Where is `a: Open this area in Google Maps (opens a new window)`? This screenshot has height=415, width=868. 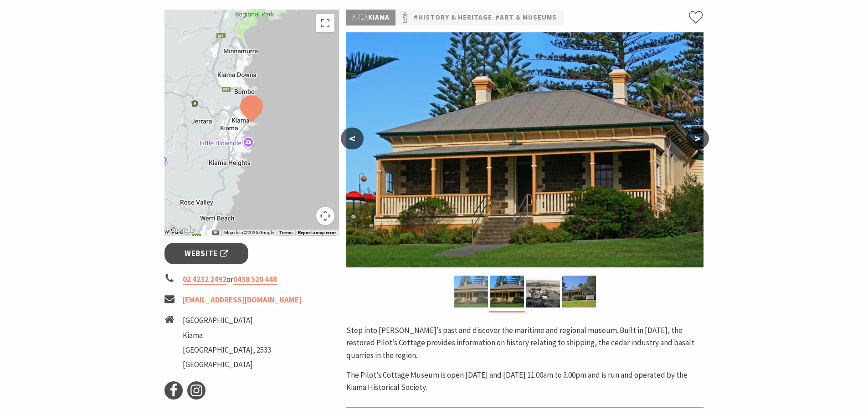
a: Open this area in Google Maps (opens a new window) is located at coordinates (182, 230).